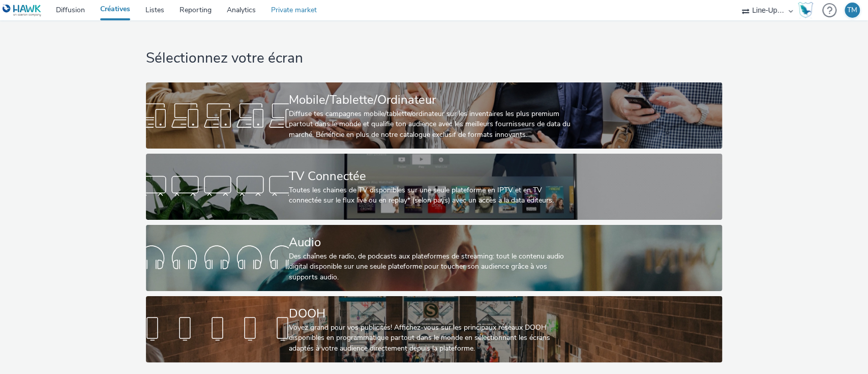 This screenshot has height=374, width=868. Describe the element at coordinates (432, 338) in the screenshot. I see `div: Voyez grand pour vos publicités! Affichez-vous sur les principaux réseaux DOOH disponibles en pro...` at that location.